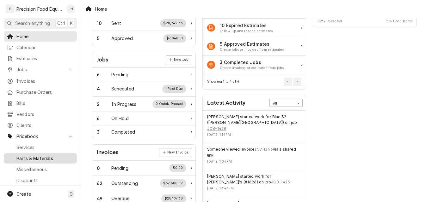  I want to click on a: JOB-1425, so click(280, 183).